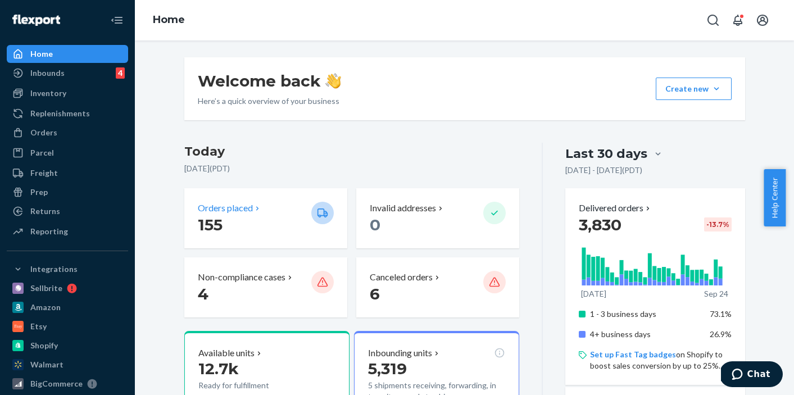  Describe the element at coordinates (387, 369) in the screenshot. I see `span: 5,319` at that location.